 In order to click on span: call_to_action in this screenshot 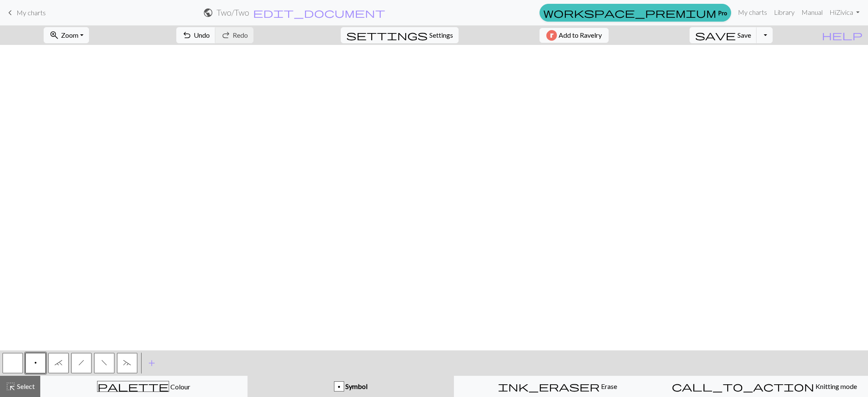, I will do `click(743, 387)`.